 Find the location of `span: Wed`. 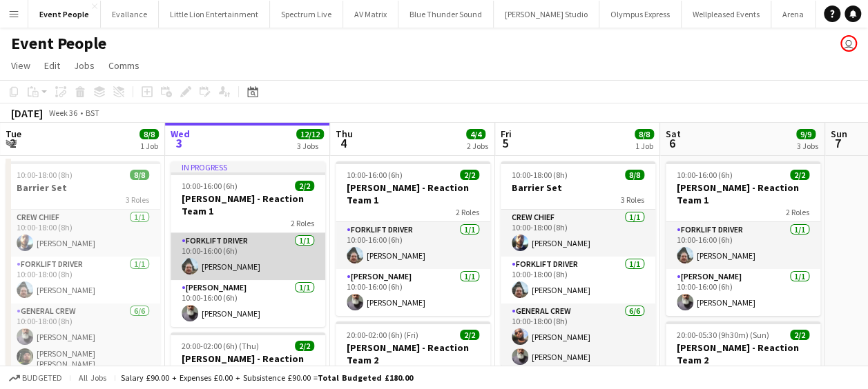

span: Wed is located at coordinates (180, 134).